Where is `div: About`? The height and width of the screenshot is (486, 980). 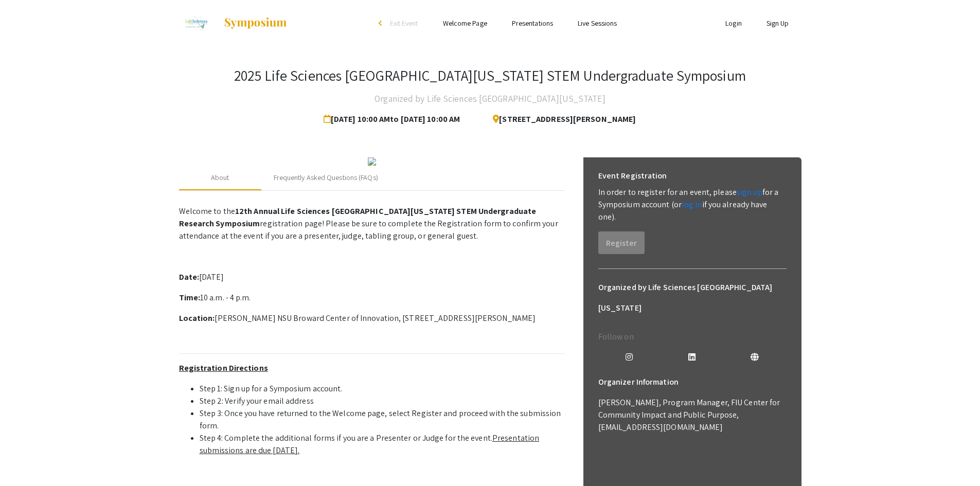
div: About is located at coordinates (220, 177).